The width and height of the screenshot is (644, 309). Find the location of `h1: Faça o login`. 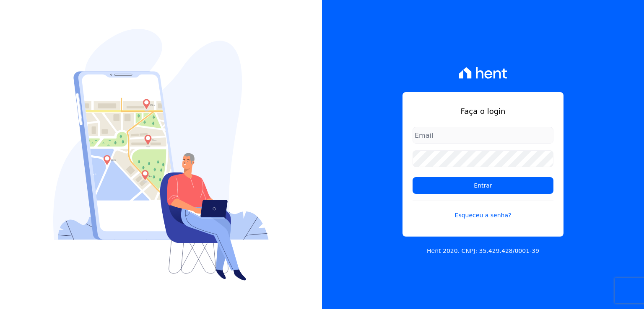

h1: Faça o login is located at coordinates (483, 111).